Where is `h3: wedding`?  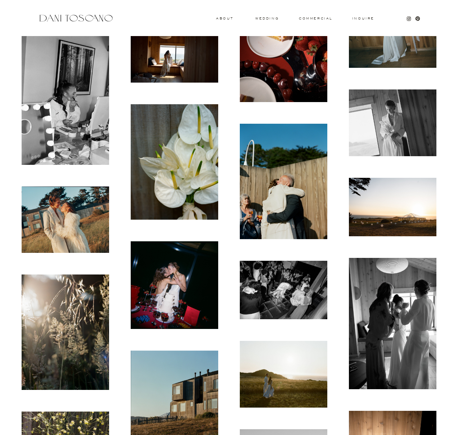 h3: wedding is located at coordinates (267, 18).